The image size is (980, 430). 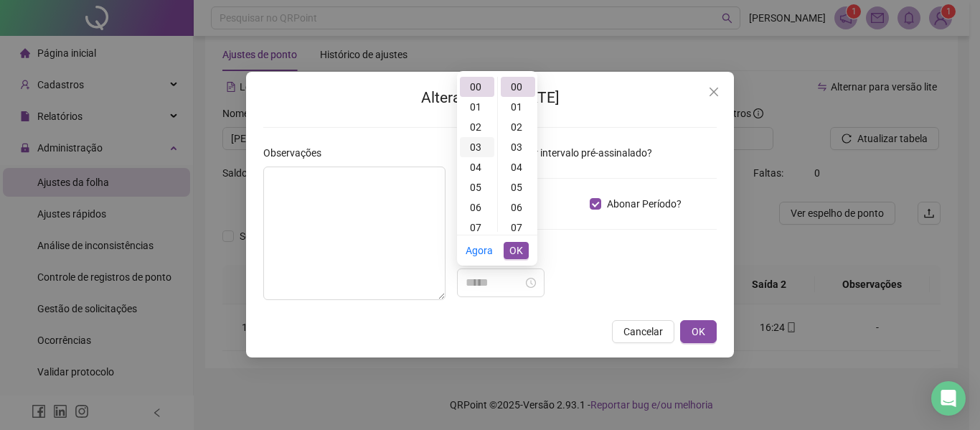 I want to click on span: Cancelar, so click(x=642, y=331).